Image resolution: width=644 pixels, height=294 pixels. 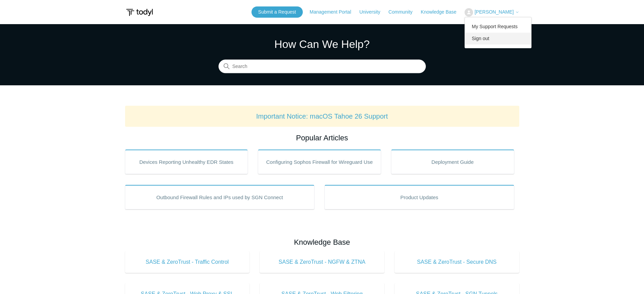 What do you see at coordinates (441, 12) in the screenshot?
I see `a: Knowledge Base` at bounding box center [441, 12].